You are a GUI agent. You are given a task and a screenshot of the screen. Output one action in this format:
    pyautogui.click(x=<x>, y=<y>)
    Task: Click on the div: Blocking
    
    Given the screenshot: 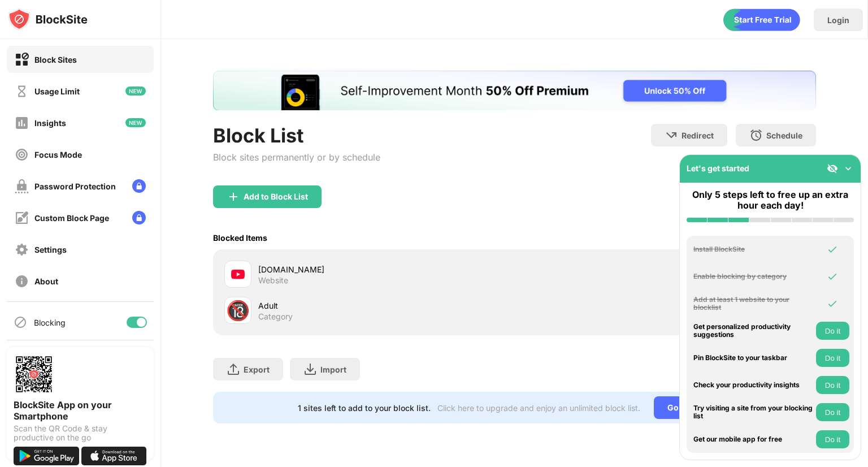 What is the action you would take?
    pyautogui.click(x=50, y=322)
    